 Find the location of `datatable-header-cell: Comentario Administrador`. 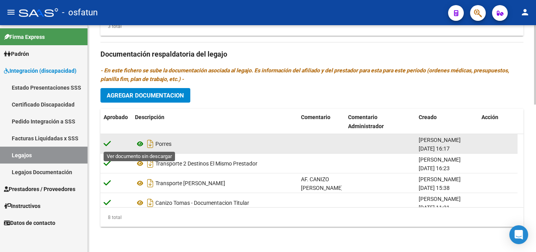

datatable-header-cell: Comentario Administrador is located at coordinates (380, 122).